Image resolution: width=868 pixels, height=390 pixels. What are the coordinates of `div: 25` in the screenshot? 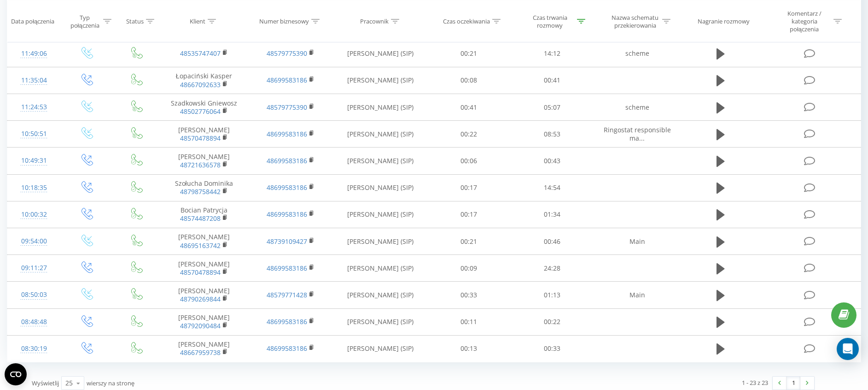 It's located at (69, 383).